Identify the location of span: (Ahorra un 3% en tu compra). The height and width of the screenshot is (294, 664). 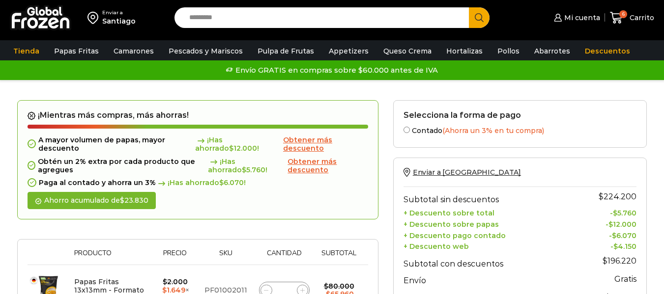
(493, 131).